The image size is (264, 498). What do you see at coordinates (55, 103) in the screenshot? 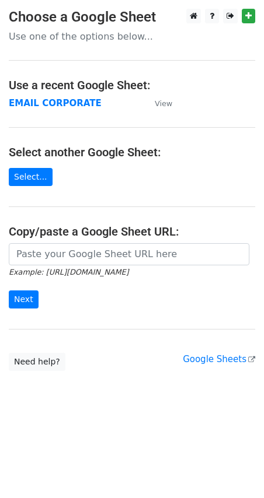
I see `strong: EMAIL CORPORATE` at bounding box center [55, 103].